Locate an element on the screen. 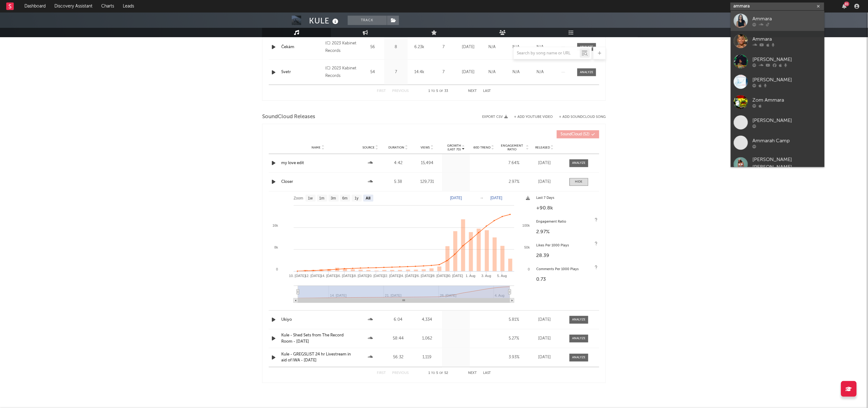  span: SoundCloud is located at coordinates (572, 134).